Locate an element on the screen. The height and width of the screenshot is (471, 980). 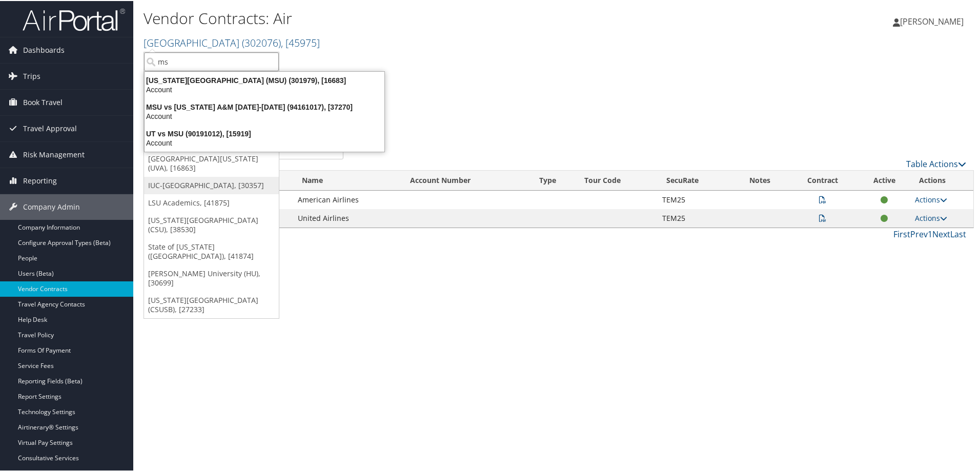
th: Name: activate to sort column ascending is located at coordinates (347, 179).